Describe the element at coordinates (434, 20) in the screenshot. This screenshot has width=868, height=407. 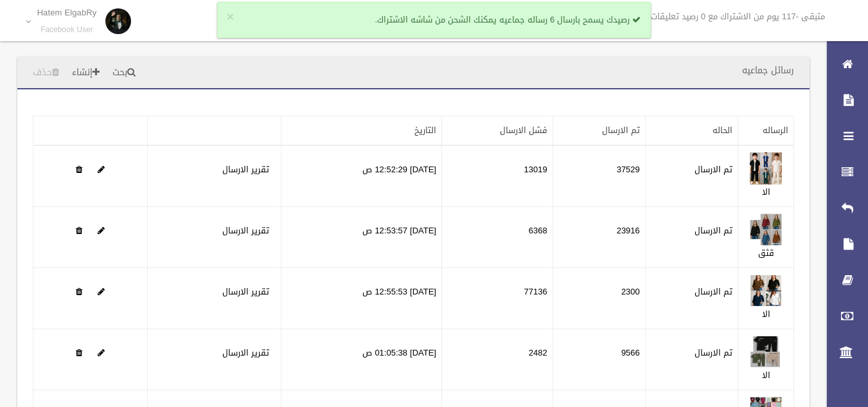
I see `div: رصيدك يسمح بارسال 6 رساله جماعيه يمكنك الشحن من شاشه الاشتراك.` at that location.